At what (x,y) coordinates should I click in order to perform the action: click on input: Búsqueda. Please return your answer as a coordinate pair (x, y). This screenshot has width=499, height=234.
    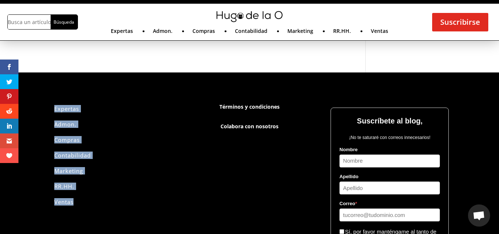
    Looking at the image, I should click on (64, 22).